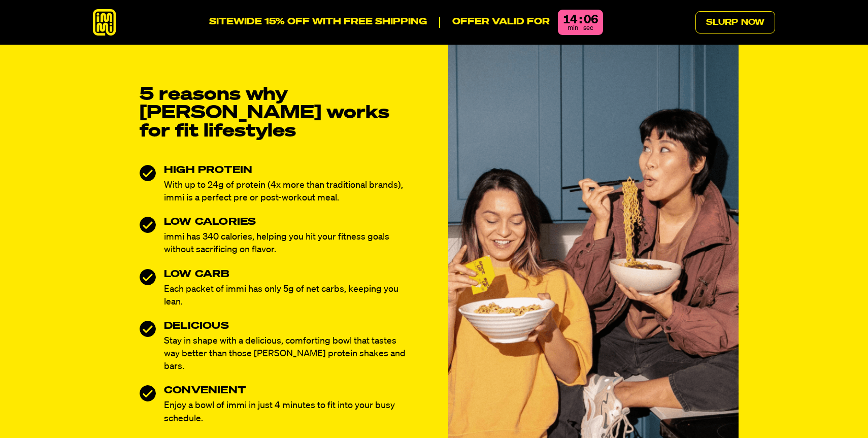 The width and height of the screenshot is (868, 438). Describe the element at coordinates (287, 222) in the screenshot. I see `h3: LOW CALORIES` at that location.